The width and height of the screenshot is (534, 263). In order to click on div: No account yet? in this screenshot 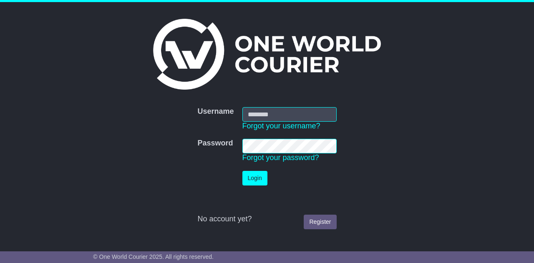, I will do `click(267, 219)`.